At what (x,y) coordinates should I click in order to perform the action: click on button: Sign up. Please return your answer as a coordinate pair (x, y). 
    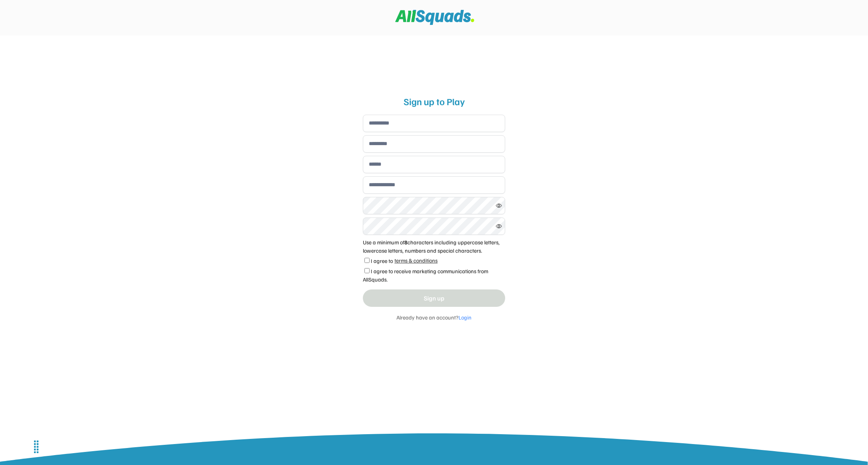
    Looking at the image, I should click on (434, 298).